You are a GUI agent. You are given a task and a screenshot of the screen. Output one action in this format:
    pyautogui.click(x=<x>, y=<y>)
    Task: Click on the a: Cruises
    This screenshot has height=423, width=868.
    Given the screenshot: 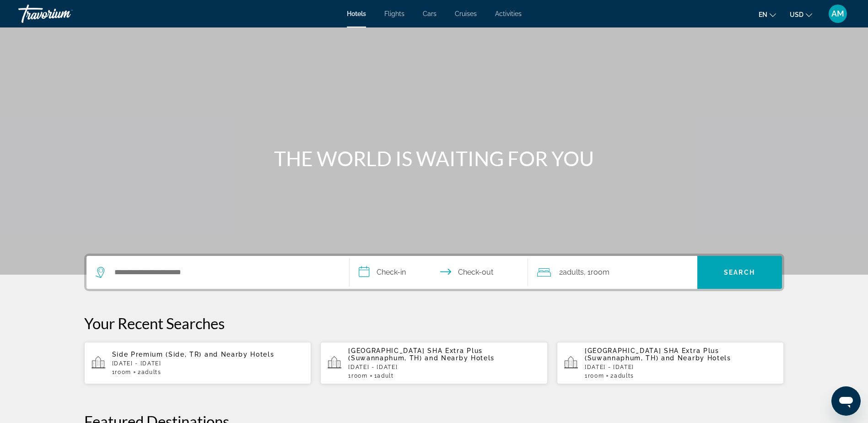 What is the action you would take?
    pyautogui.click(x=466, y=14)
    